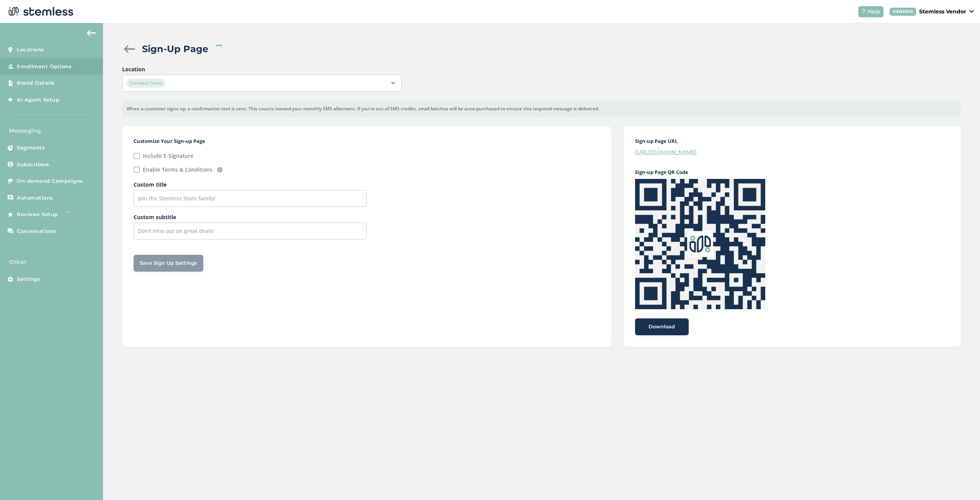  I want to click on p: Stemless Vendor, so click(942, 11).